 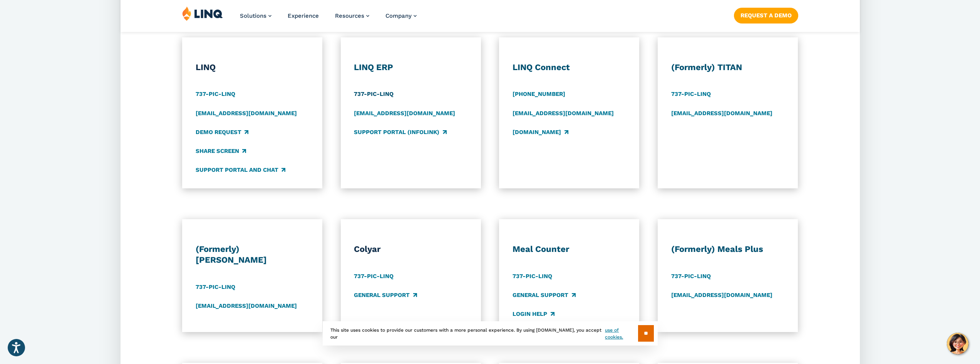 I want to click on a: Solutions, so click(x=256, y=15).